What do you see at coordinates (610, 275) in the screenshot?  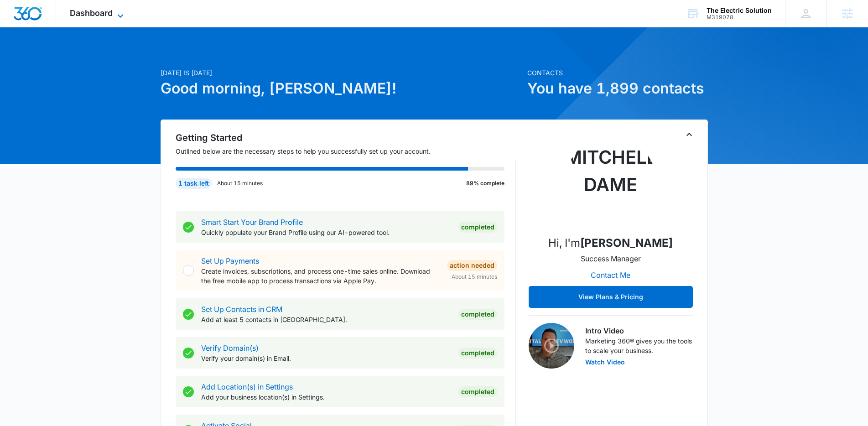 I see `button: Contact Me` at bounding box center [610, 275].